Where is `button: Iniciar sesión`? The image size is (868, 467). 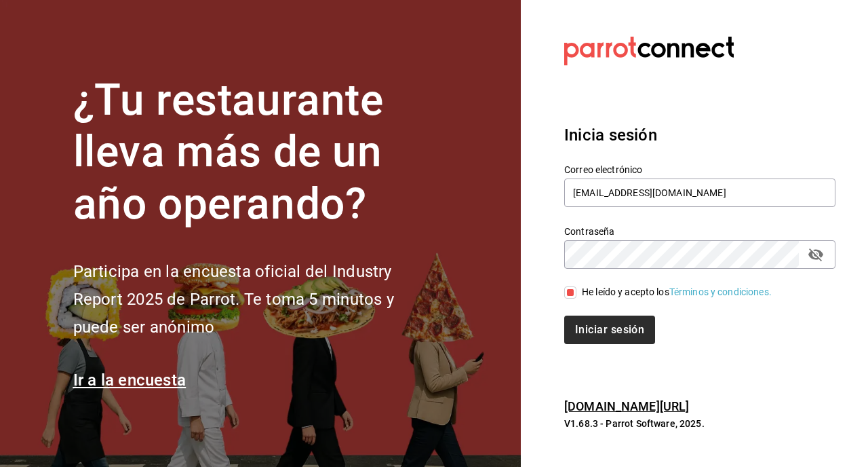 button: Iniciar sesión is located at coordinates (609, 329).